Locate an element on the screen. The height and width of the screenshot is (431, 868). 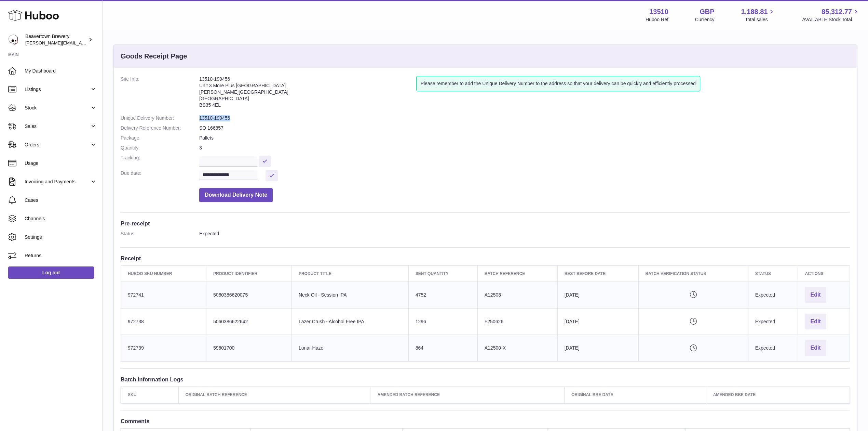
h3: Receipt is located at coordinates (485, 258).